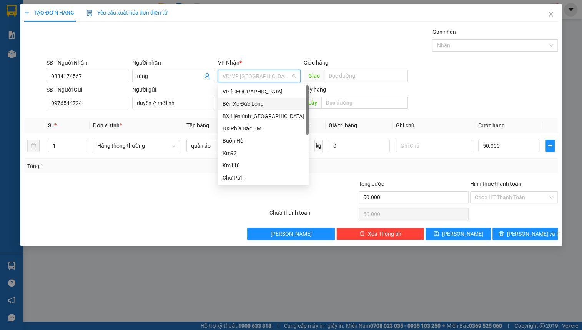  Describe the element at coordinates (263, 116) in the screenshot. I see `div: BX Liên tỉnh Đà Lạt` at that location.